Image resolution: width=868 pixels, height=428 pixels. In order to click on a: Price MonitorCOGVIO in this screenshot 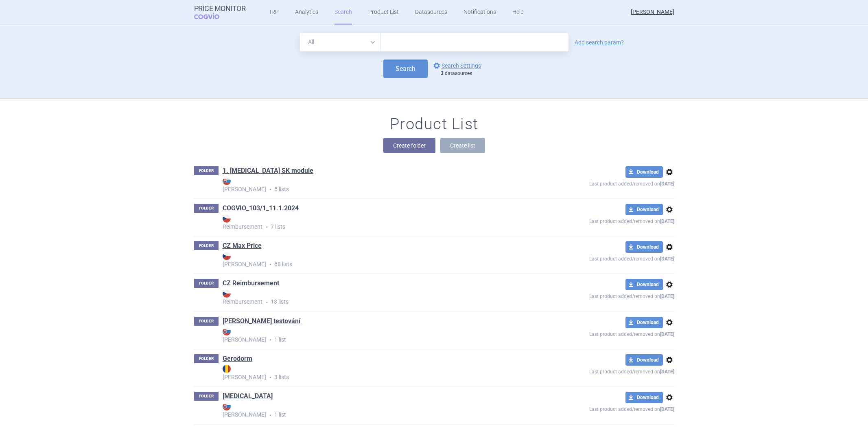, I will do `click(220, 12)`.